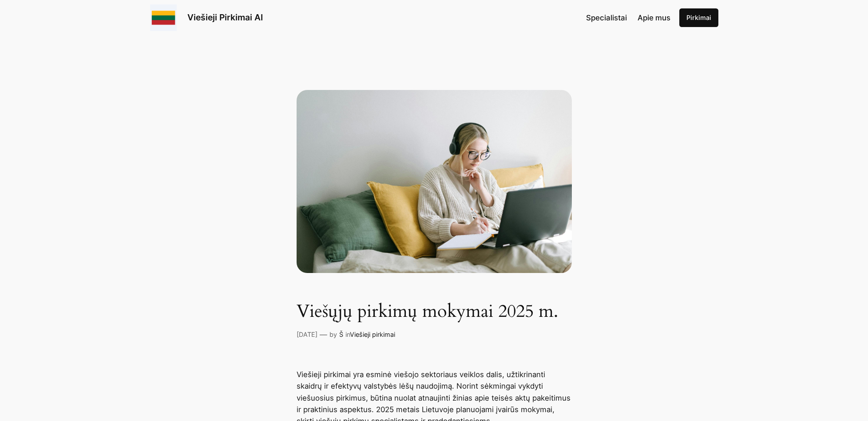  I want to click on span: Specialistai, so click(606, 18).